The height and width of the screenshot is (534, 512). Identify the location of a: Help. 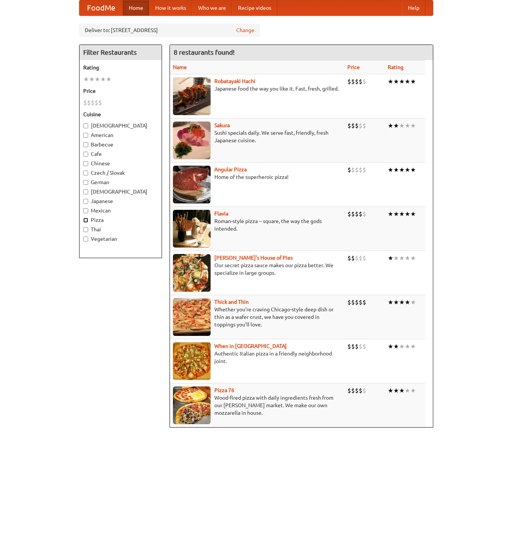
(414, 8).